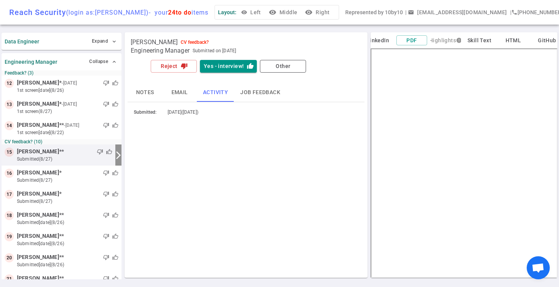  What do you see at coordinates (252, 12) in the screenshot?
I see `button: Left` at bounding box center [252, 12].